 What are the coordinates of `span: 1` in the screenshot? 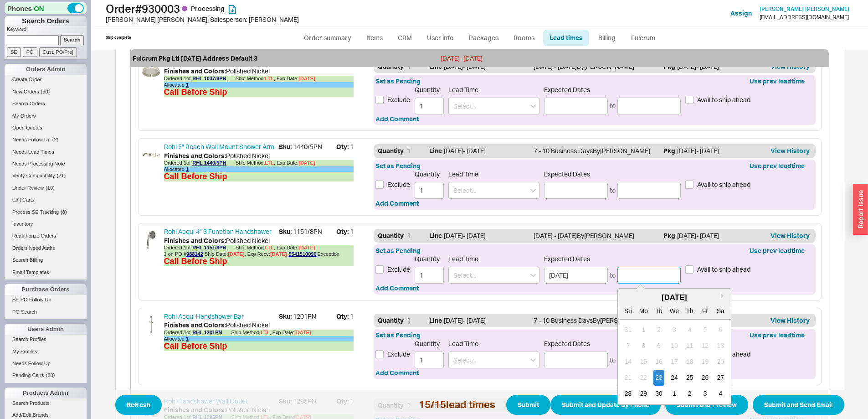 It's located at (345, 316).